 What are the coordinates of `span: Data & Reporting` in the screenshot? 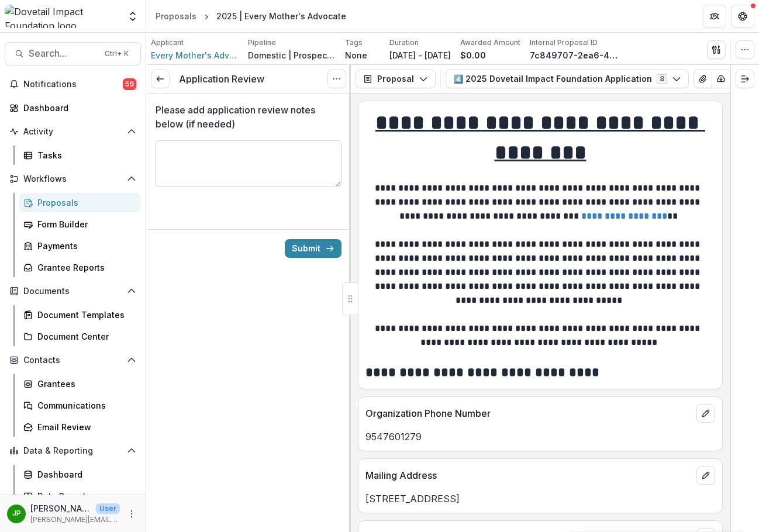 It's located at (72, 451).